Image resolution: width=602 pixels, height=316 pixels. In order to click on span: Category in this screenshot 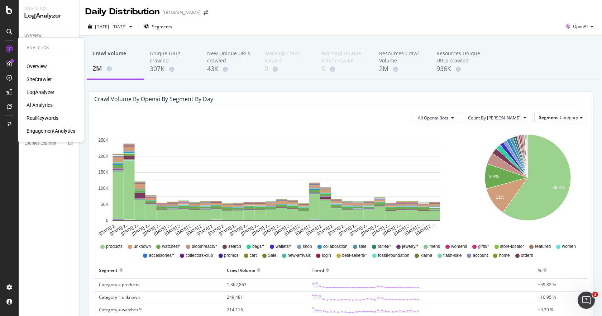, I will do `click(569, 117)`.